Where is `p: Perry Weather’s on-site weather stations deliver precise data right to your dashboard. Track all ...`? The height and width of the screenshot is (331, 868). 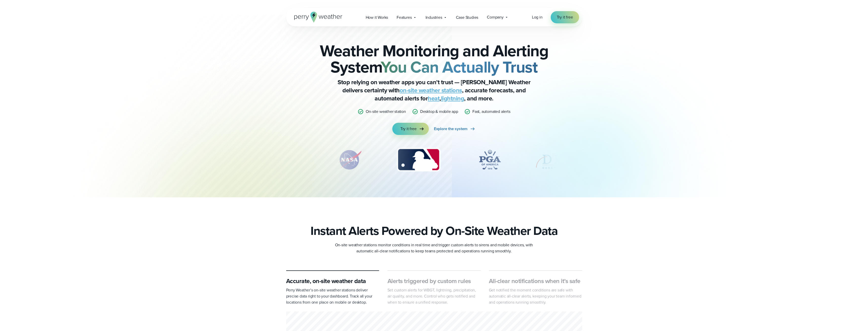 p: Perry Weather’s on-site weather stations deliver precise data right to your dashboard. Track all ... is located at coordinates (333, 296).